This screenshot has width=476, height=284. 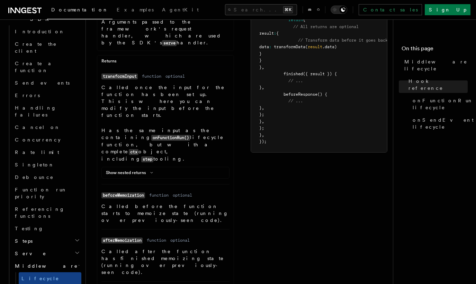 What do you see at coordinates (35, 67) in the screenshot?
I see `span: Create a function` at bounding box center [35, 67].